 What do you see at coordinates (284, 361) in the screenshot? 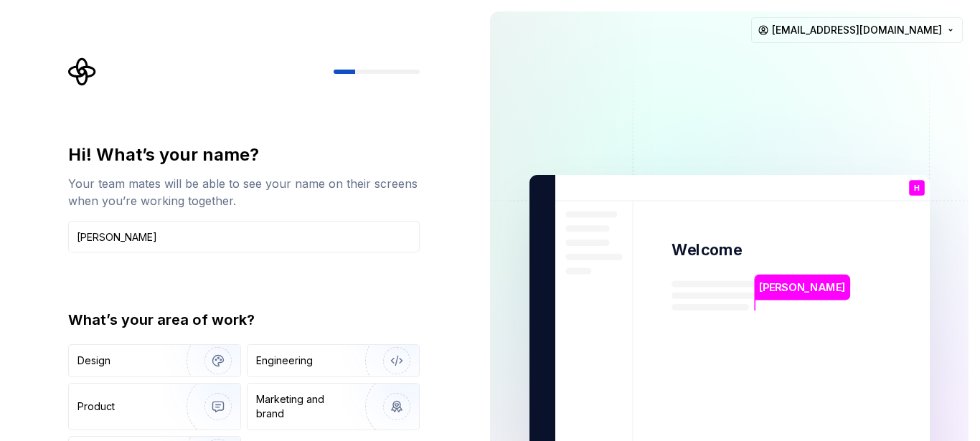
I see `div: Engineering` at bounding box center [284, 361].